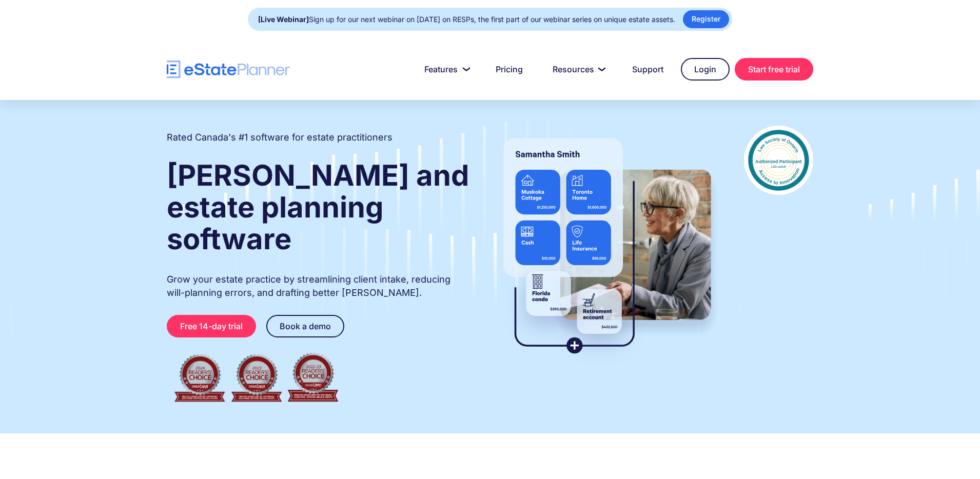 This screenshot has width=980, height=479. I want to click on a: Register, so click(706, 19).